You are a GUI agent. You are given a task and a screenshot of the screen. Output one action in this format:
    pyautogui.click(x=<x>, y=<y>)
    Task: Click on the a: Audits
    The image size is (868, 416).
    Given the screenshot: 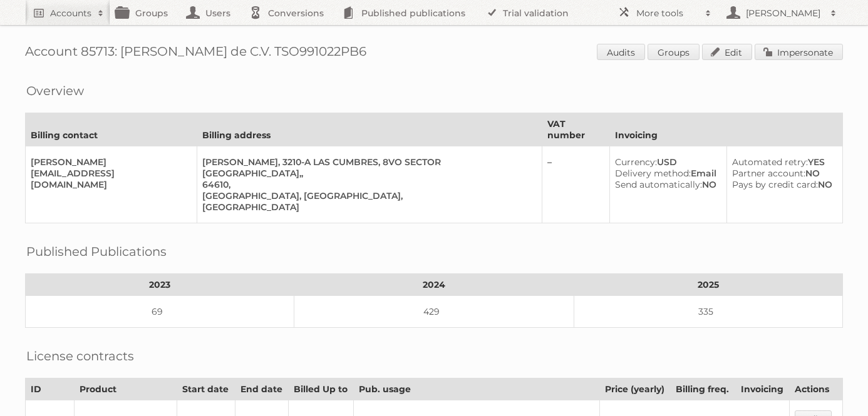 What is the action you would take?
    pyautogui.click(x=621, y=52)
    